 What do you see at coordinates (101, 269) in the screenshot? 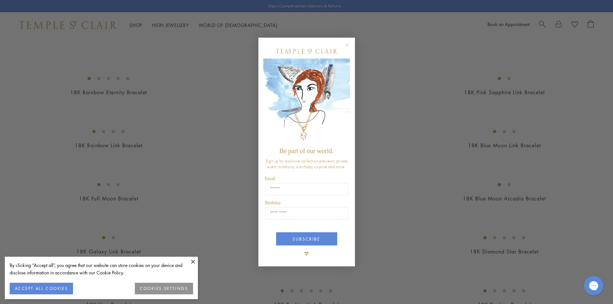
I see `div: By clicking “Accept all”, you agree that our website can store cookies on your device and disclos...` at bounding box center [101, 269].